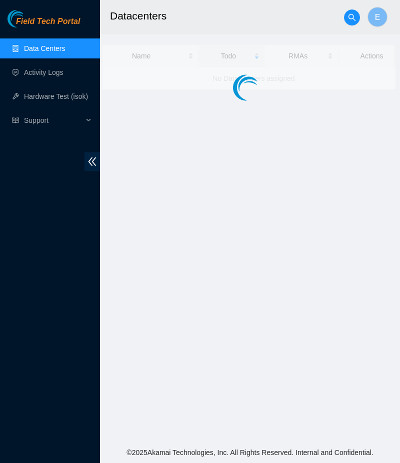  What do you see at coordinates (15, 120) in the screenshot?
I see `span: read` at bounding box center [15, 120].